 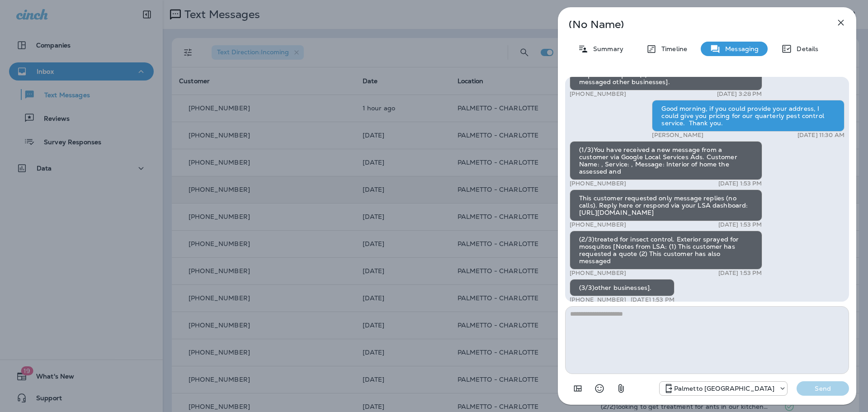 What do you see at coordinates (606, 49) in the screenshot?
I see `p: Summary` at bounding box center [606, 49].